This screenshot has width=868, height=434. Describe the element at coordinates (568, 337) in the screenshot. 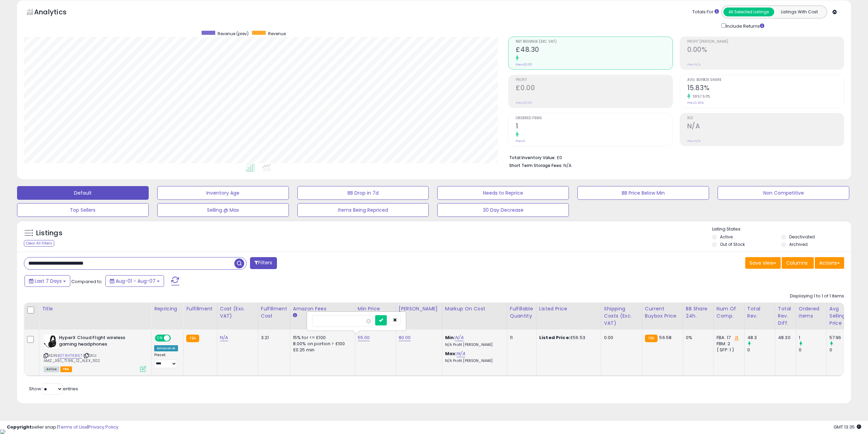

I see `div: £56.53` at that location.